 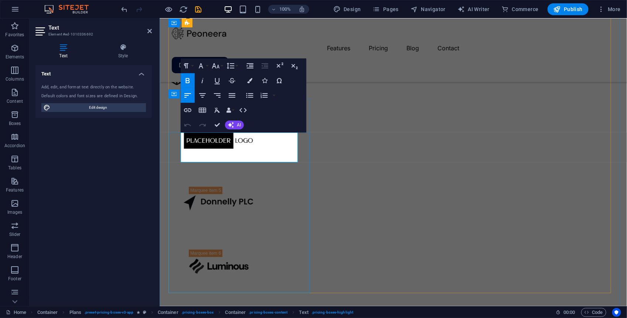 What do you see at coordinates (202, 66) in the screenshot?
I see `button: Font Family` at bounding box center [202, 66].